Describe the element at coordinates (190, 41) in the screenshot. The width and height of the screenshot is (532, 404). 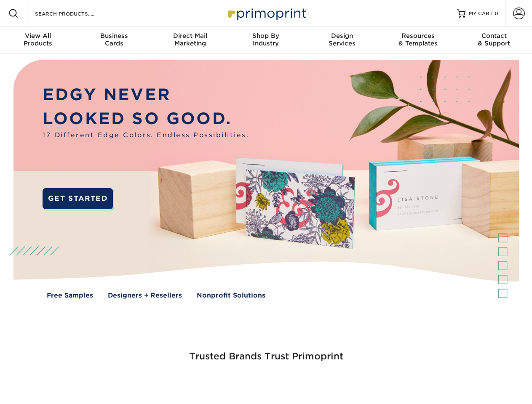
I see `a: Direct MailMarketing` at that location.